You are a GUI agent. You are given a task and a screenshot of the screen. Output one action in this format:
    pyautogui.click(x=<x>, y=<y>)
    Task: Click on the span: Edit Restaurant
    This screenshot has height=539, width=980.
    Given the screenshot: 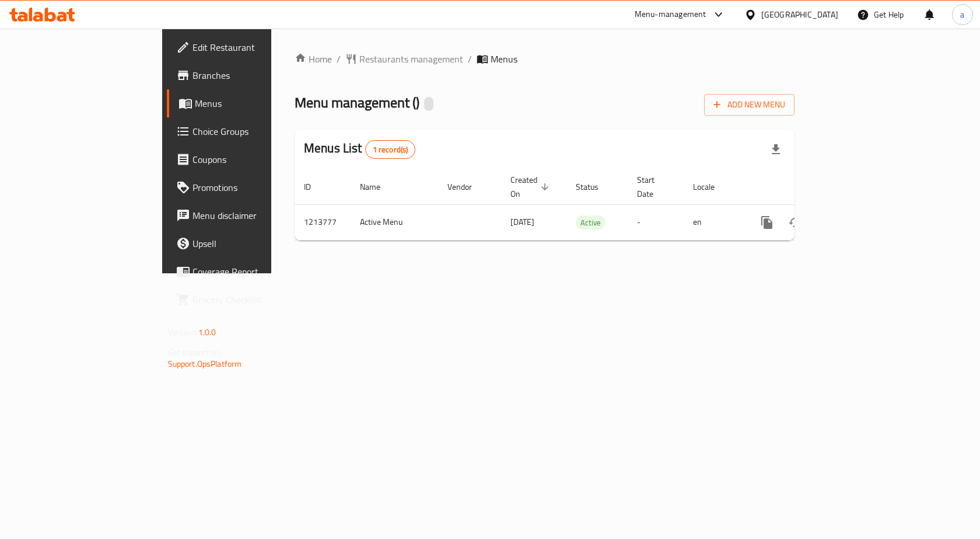 What is the action you would take?
    pyautogui.click(x=255, y=47)
    